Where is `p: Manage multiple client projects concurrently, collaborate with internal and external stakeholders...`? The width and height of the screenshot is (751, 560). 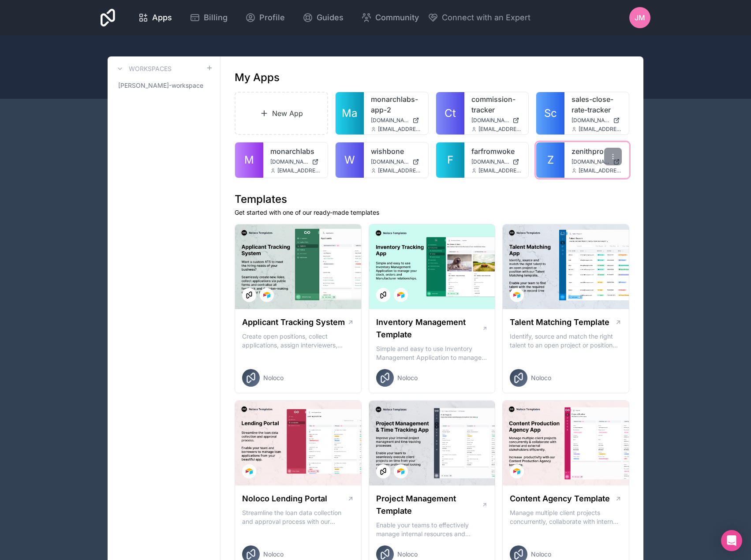 p: Manage multiple client projects concurrently, collaborate with internal and external stakeholders... is located at coordinates (566, 517).